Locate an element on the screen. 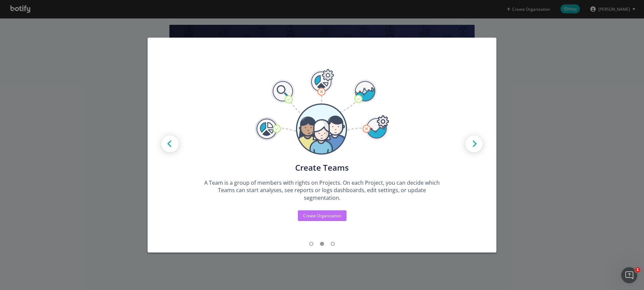 This screenshot has width=644, height=290. div: modal is located at coordinates (322, 145).